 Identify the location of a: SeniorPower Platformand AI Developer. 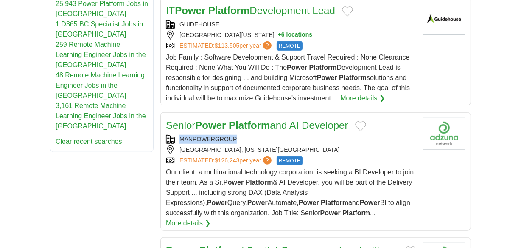
(257, 125).